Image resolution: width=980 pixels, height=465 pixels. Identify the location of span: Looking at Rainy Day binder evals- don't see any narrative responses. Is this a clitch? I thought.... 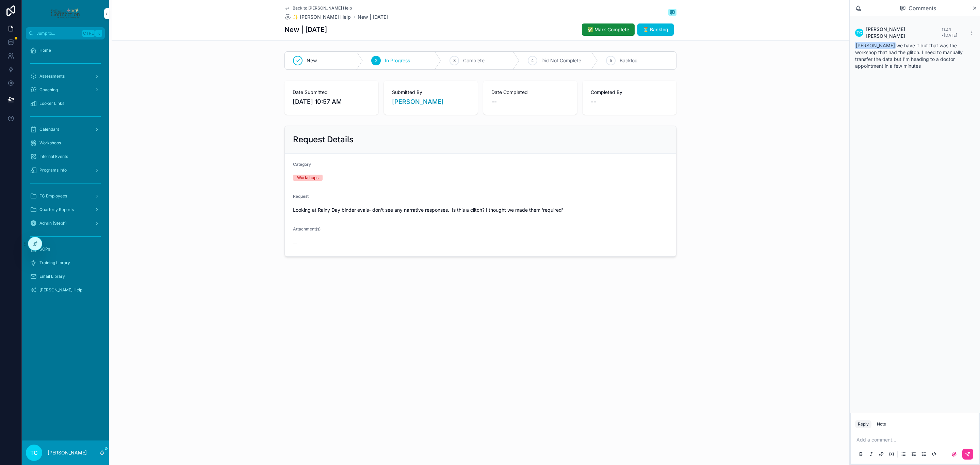
(480, 210).